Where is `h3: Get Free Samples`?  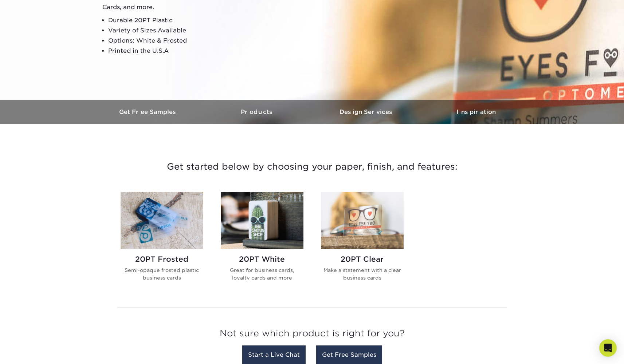 h3: Get Free Samples is located at coordinates (148, 112).